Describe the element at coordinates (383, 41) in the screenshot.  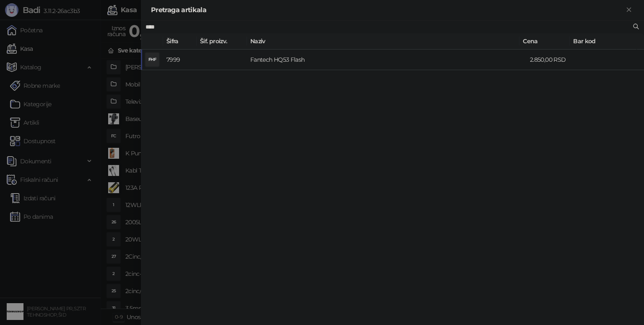
I see `th: Naziv` at that location.